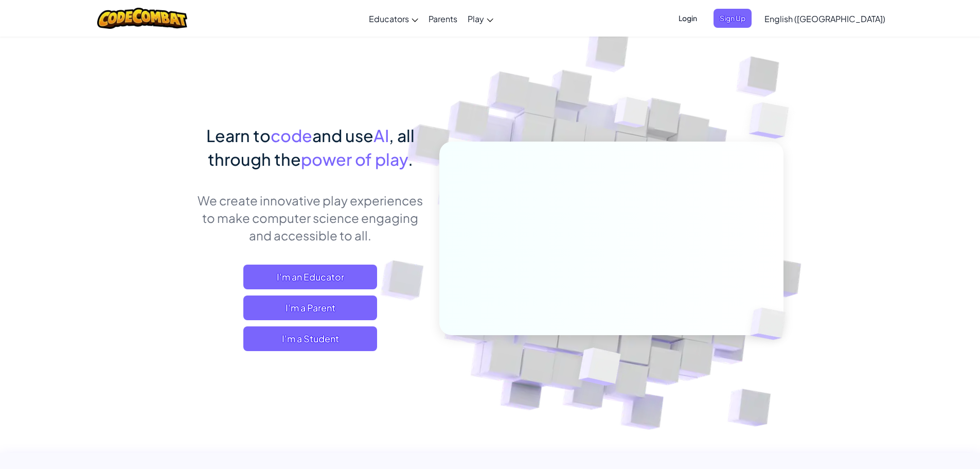 Image resolution: width=980 pixels, height=469 pixels. What do you see at coordinates (310, 217) in the screenshot?
I see `p: We create innovative play experiences to make computer science engaging and accessible to all.` at bounding box center [310, 217].